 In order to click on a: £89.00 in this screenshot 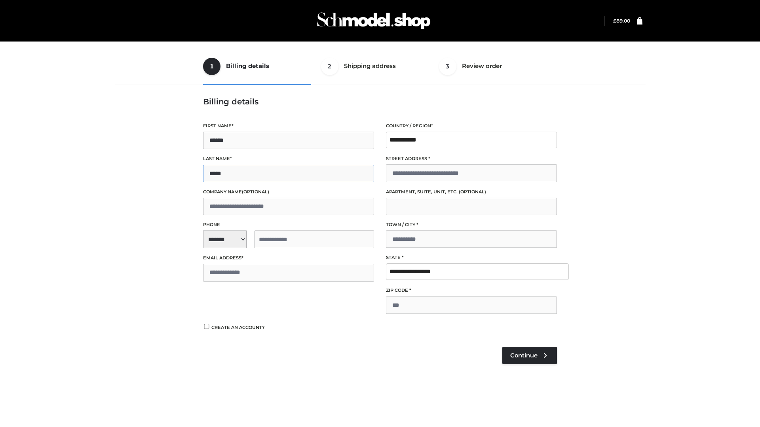, I will do `click(621, 21)`.